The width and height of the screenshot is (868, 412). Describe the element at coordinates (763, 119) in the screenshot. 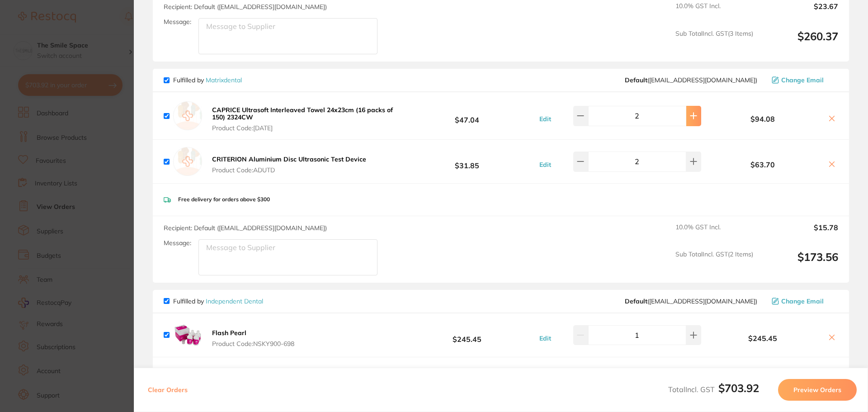

I see `b: $94.08` at that location.